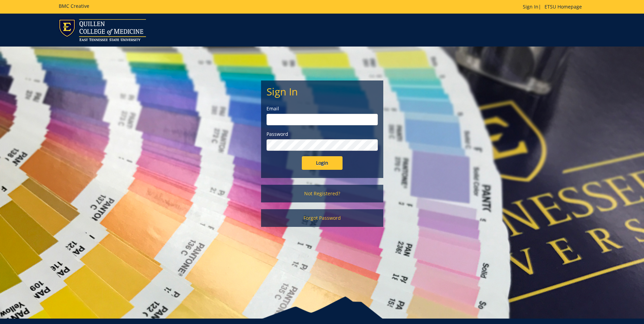 The height and width of the screenshot is (324, 644). What do you see at coordinates (322, 91) in the screenshot?
I see `h2: Sign In` at bounding box center [322, 91].